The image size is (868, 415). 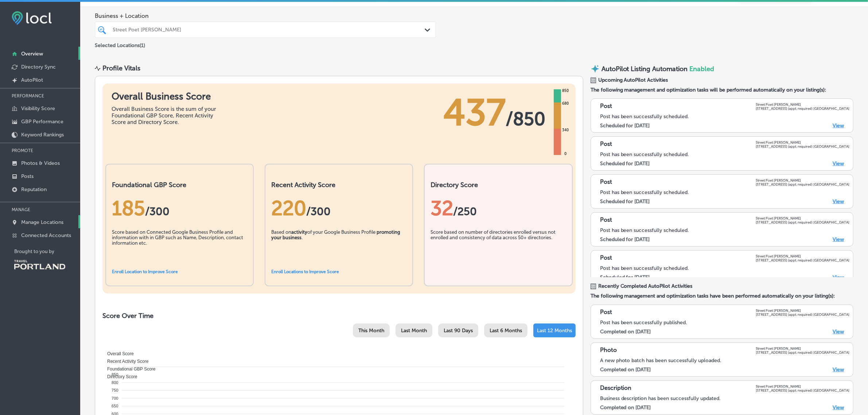 I want to click on span: Recently Completed AutoPilot Activities, so click(x=646, y=286).